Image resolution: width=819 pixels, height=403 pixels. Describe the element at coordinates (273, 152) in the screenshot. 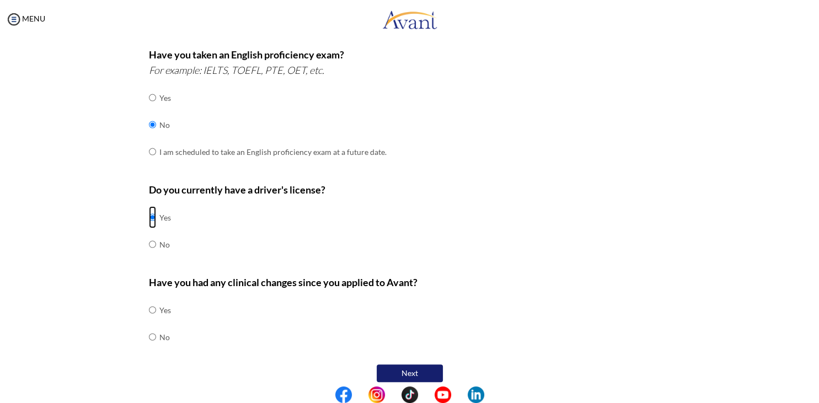

I see `td: I am scheduled to take an English proficiency exam at a future date.` at that location.